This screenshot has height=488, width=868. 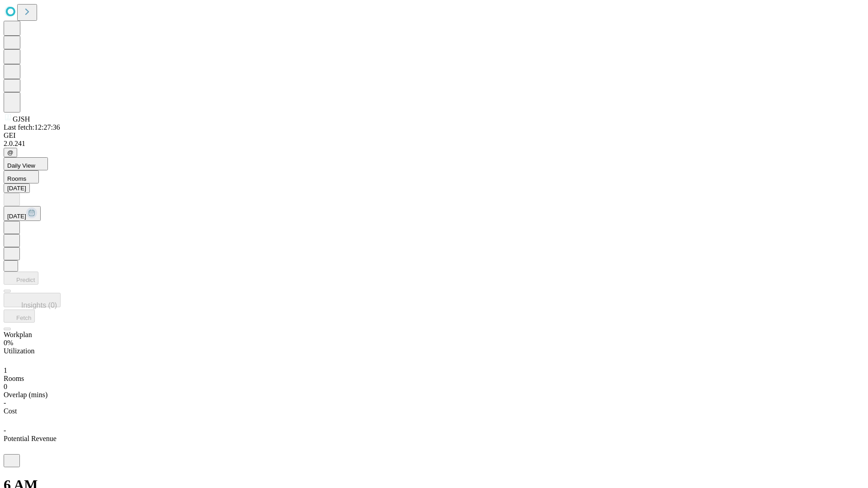 What do you see at coordinates (22, 118) in the screenshot?
I see `span: GJSH` at bounding box center [22, 118].